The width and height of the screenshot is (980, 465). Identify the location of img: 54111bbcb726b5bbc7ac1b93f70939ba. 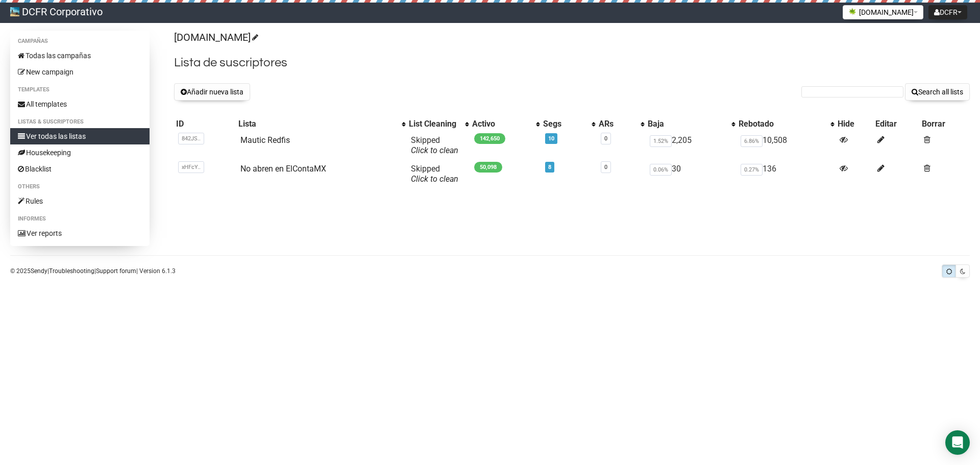
(15, 12).